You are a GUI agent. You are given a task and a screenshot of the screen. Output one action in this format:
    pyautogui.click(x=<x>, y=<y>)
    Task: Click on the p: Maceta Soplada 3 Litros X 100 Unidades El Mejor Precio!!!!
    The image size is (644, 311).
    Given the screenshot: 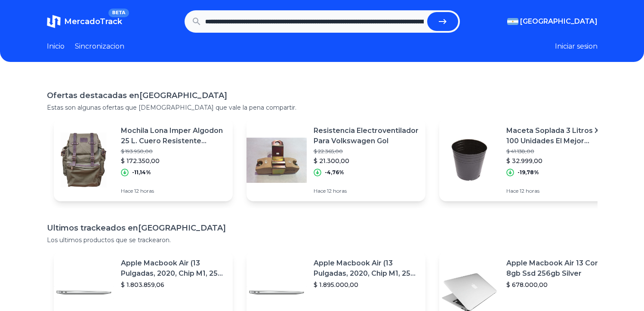 What is the action you would take?
    pyautogui.click(x=559, y=136)
    